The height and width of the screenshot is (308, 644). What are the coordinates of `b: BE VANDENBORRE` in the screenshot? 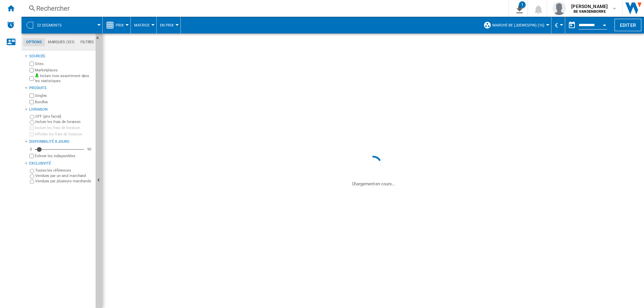 It's located at (590, 12).